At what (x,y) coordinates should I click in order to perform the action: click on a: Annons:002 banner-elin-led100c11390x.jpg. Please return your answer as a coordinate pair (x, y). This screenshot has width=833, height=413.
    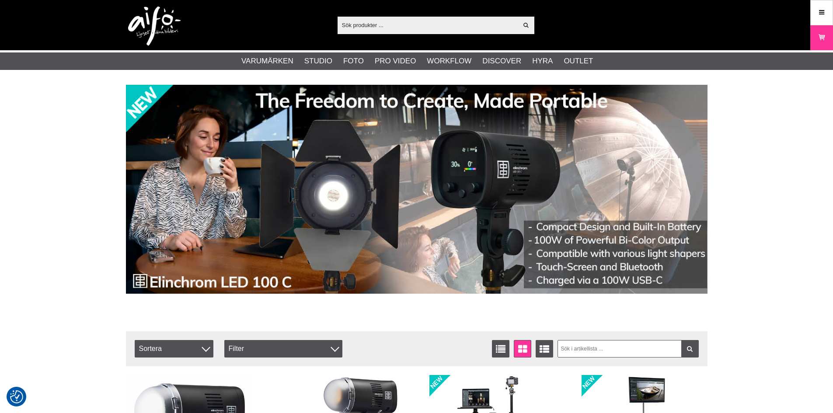
    Looking at the image, I should click on (417, 189).